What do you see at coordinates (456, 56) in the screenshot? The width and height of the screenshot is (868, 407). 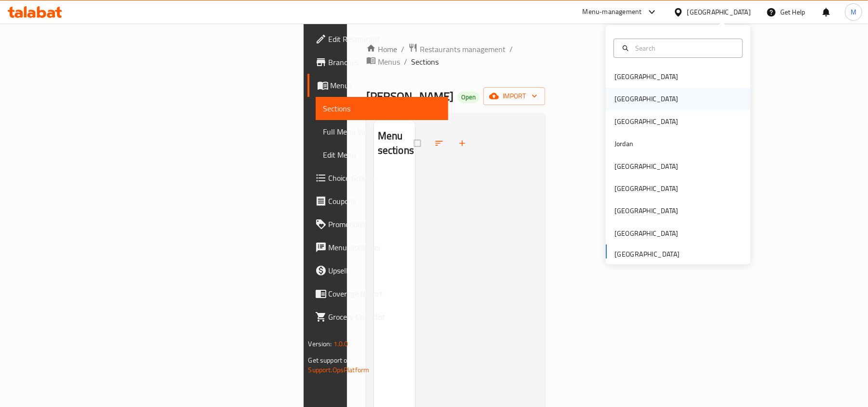 I see `nav: breadcrumb` at bounding box center [456, 56].